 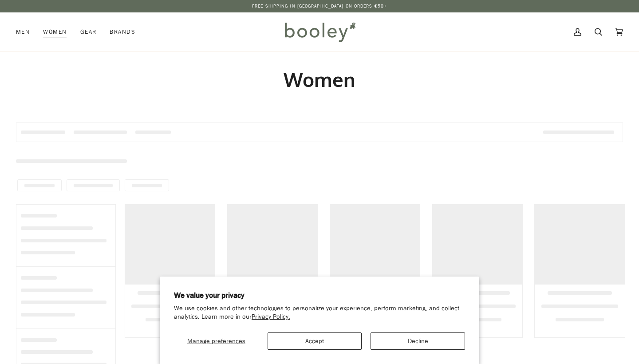 I want to click on div: Brands, so click(x=122, y=32).